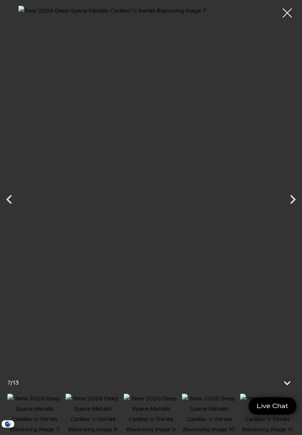 This screenshot has height=435, width=302. I want to click on img: New 2026 Deep Space Metallic Cadillac V-Series Blackwing image 9, so click(151, 414).